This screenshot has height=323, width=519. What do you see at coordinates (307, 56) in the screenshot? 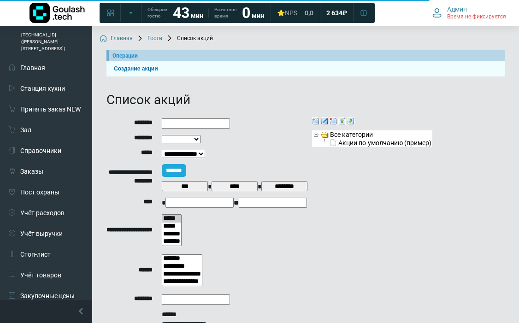
I see `div: Операции` at bounding box center [307, 56].